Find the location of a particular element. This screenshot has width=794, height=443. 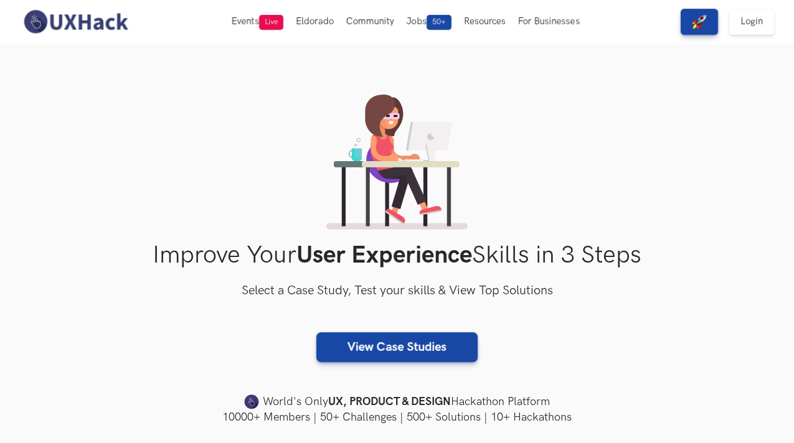

strong: User Experience is located at coordinates (384, 255).